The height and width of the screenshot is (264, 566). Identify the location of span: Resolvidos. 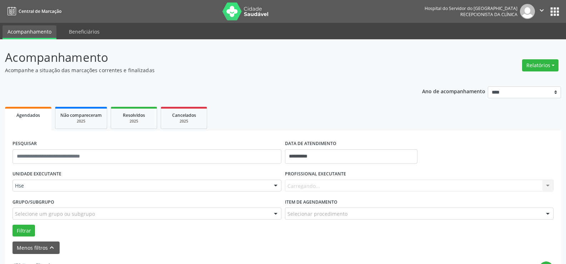
(134, 115).